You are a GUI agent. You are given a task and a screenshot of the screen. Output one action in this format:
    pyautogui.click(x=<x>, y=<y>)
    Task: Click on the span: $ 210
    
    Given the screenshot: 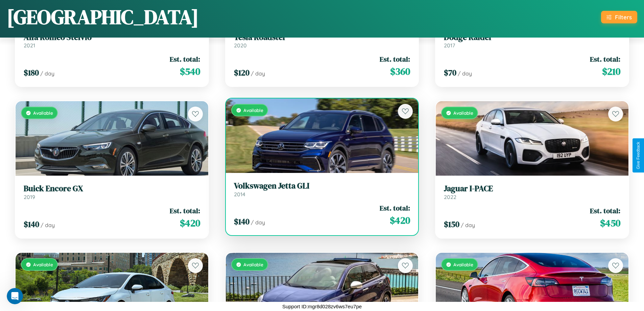 What is the action you would take?
    pyautogui.click(x=612, y=72)
    